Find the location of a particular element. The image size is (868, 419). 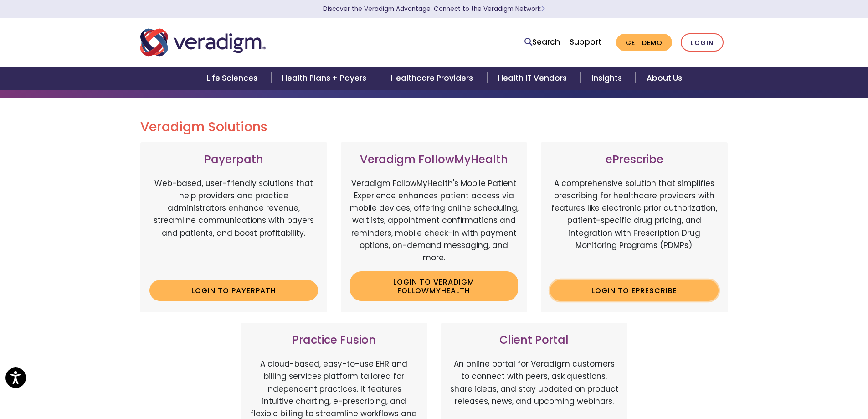

h3: ePrescribe is located at coordinates (634, 160).